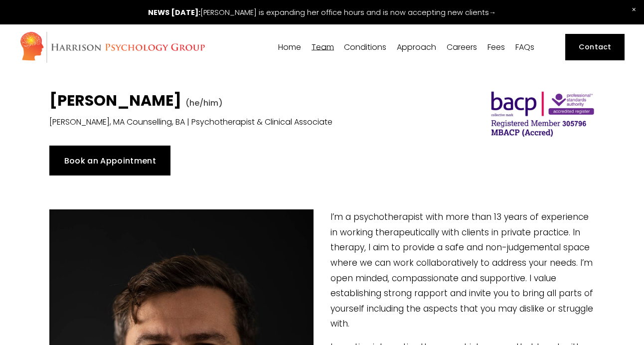 The image size is (644, 345). What do you see at coordinates (416, 48) in the screenshot?
I see `span: Approach` at bounding box center [416, 48].